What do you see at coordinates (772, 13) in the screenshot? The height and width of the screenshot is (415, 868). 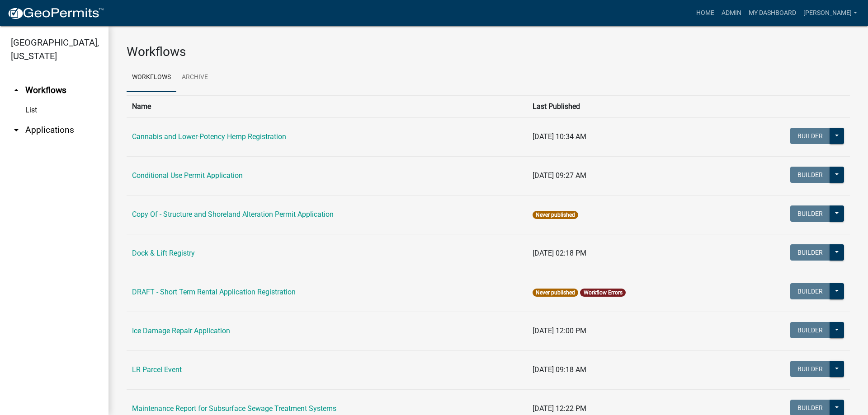 I see `a: My Dashboard` at bounding box center [772, 13].